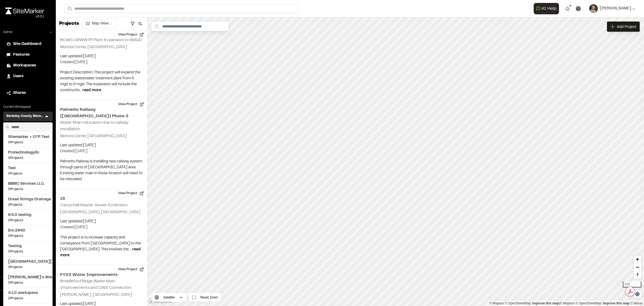 Image resolution: width=644 pixels, height=306 pixels. I want to click on span: Zoom in, so click(638, 259).